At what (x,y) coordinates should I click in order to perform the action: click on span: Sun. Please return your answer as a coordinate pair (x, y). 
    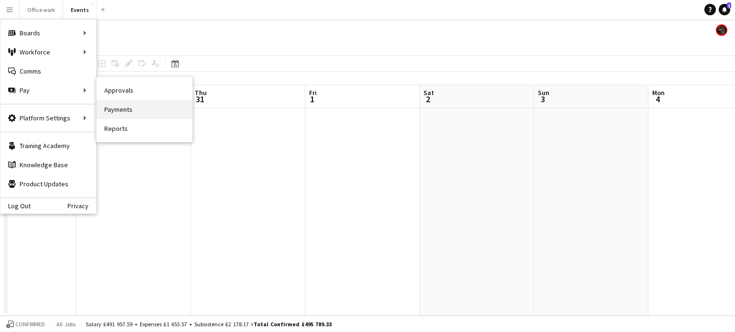
    Looking at the image, I should click on (543, 93).